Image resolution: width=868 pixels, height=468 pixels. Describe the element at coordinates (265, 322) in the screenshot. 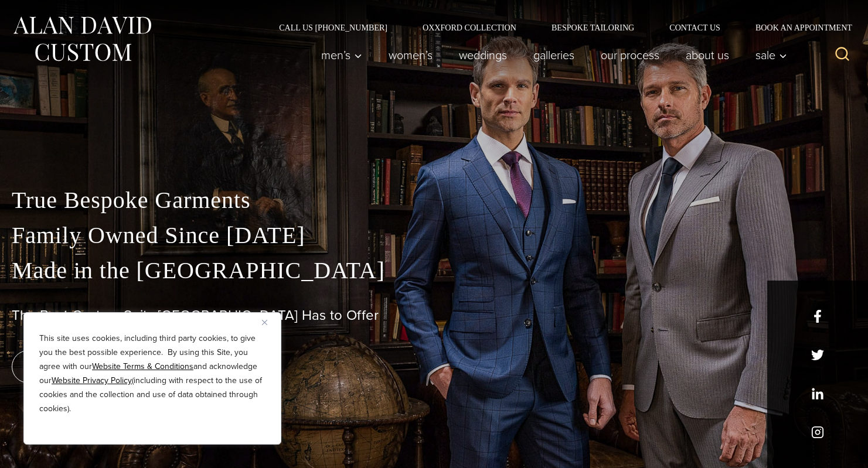

I see `img: Close` at that location.